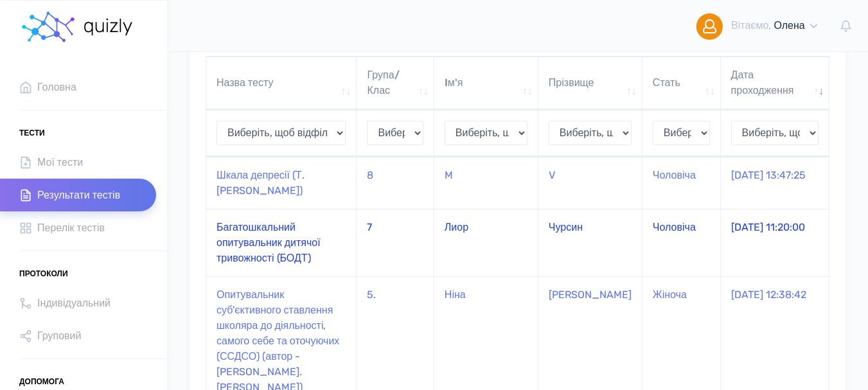 The height and width of the screenshot is (390, 868). I want to click on a: homepage homepage, so click(77, 27).